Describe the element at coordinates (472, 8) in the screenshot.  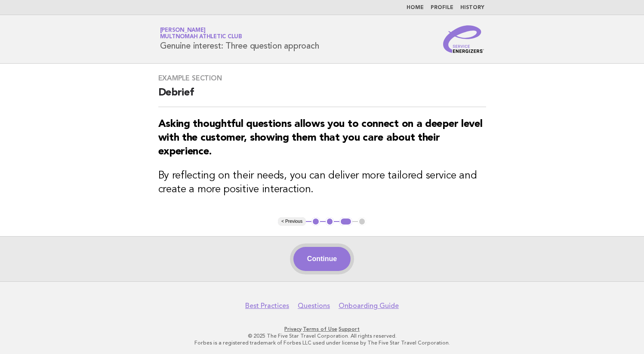
I see `a: History` at that location.